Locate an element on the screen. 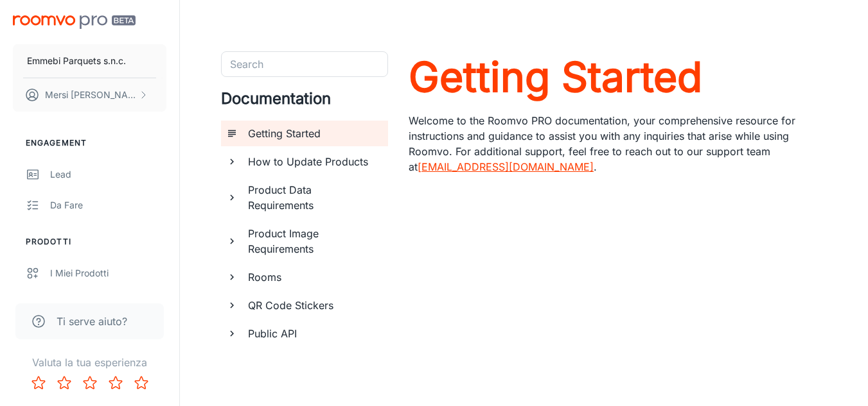  h6: Product Data Requirements is located at coordinates (313, 197).